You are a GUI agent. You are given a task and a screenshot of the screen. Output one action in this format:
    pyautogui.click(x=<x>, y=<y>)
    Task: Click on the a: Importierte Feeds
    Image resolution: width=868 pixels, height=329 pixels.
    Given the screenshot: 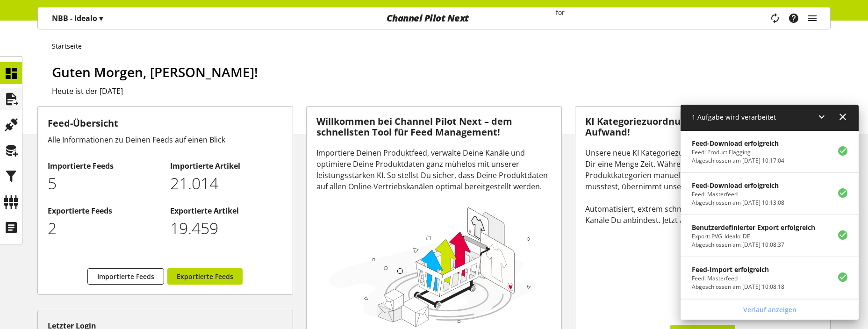 What is the action you would take?
    pyautogui.click(x=126, y=276)
    